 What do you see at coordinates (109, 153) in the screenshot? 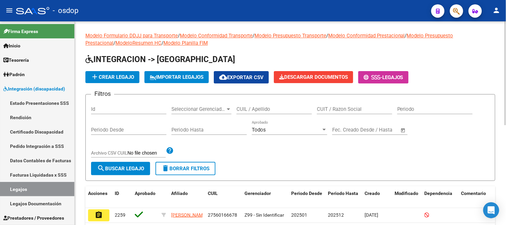
I see `span: Archivo CSV CUIL` at bounding box center [109, 153].